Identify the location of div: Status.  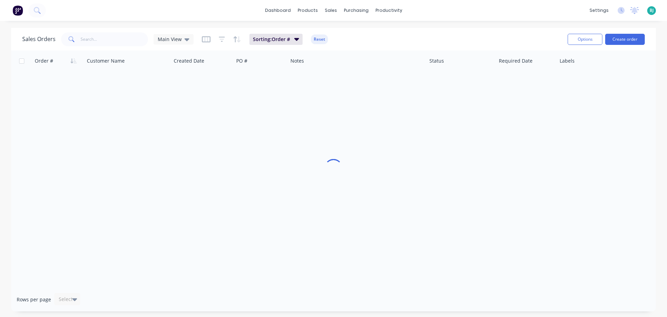
(437, 61).